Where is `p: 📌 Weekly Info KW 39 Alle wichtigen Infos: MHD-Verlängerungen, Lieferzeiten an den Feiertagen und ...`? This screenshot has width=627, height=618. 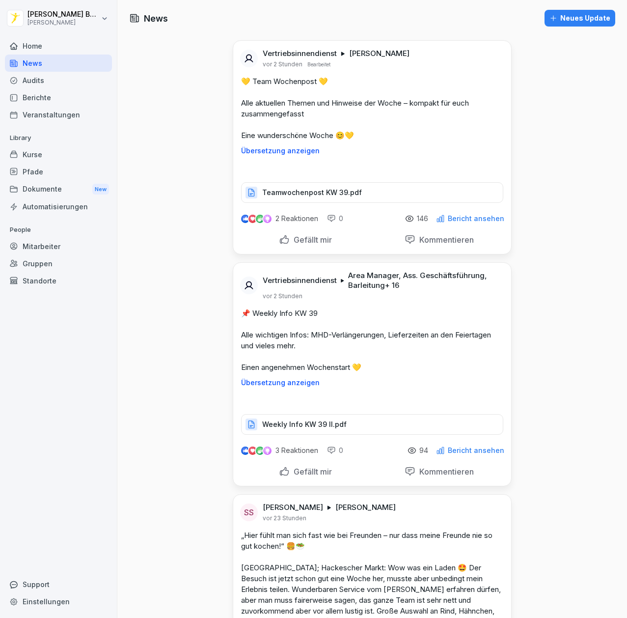 p: 📌 Weekly Info KW 39 Alle wichtigen Infos: MHD-Verlängerungen, Lieferzeiten an den Feiertagen und ... is located at coordinates (372, 340).